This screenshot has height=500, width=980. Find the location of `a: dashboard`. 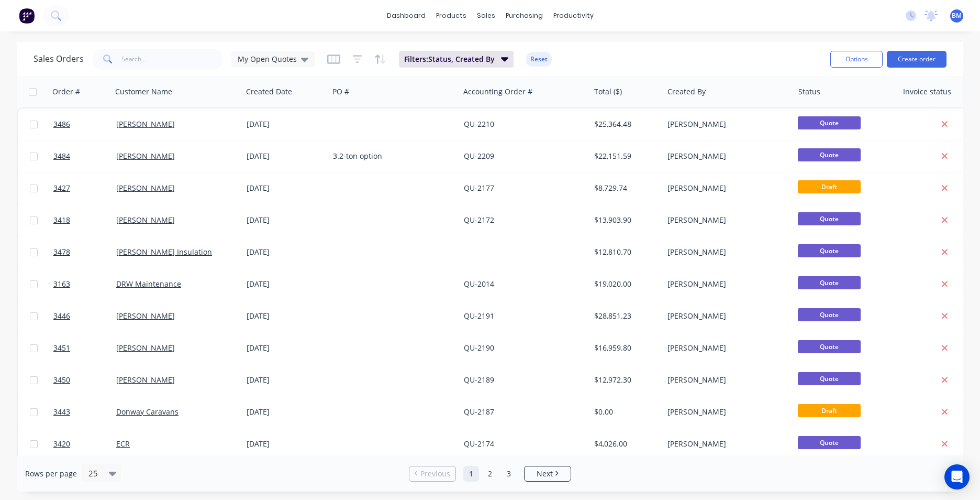

a: dashboard is located at coordinates (406, 16).